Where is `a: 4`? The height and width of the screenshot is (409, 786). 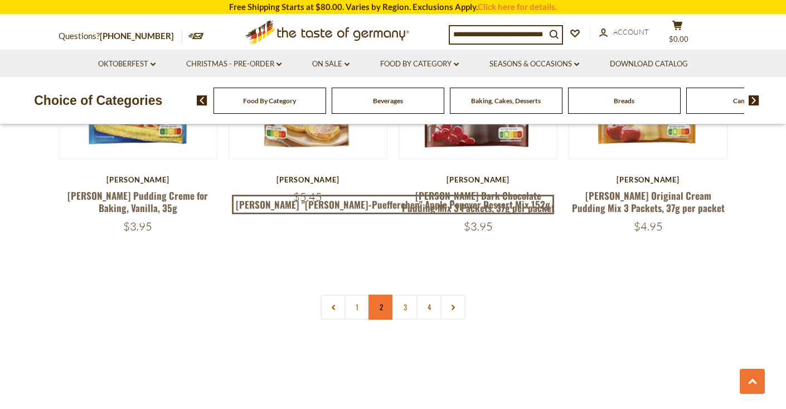 a: 4 is located at coordinates (429, 307).